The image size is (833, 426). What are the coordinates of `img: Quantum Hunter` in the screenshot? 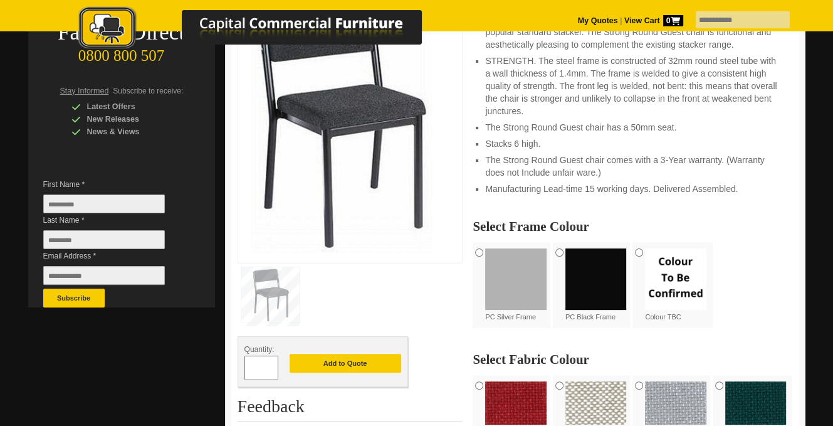 It's located at (756, 403).